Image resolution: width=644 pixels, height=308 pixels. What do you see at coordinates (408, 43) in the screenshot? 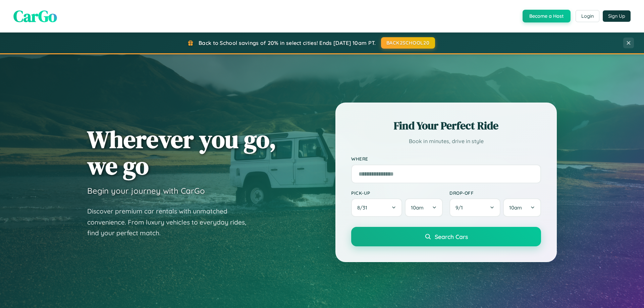
I see `button: BACK2SCHOOL20` at bounding box center [408, 43].